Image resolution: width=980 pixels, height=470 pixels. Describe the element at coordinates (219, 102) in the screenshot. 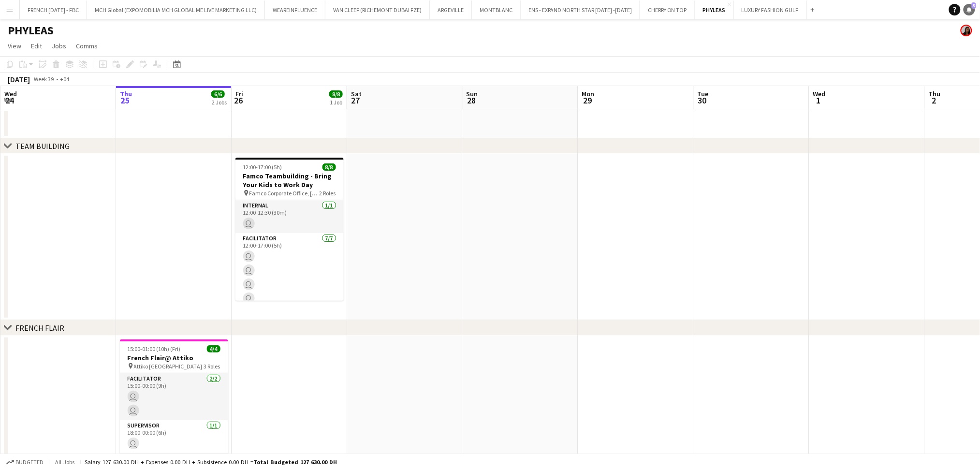

I see `div: 2 Jobs` at that location.